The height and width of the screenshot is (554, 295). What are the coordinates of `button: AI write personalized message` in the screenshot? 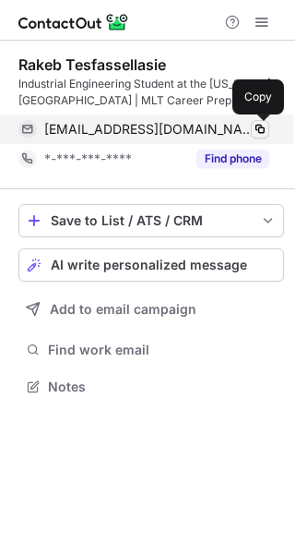 It's located at (151, 265).